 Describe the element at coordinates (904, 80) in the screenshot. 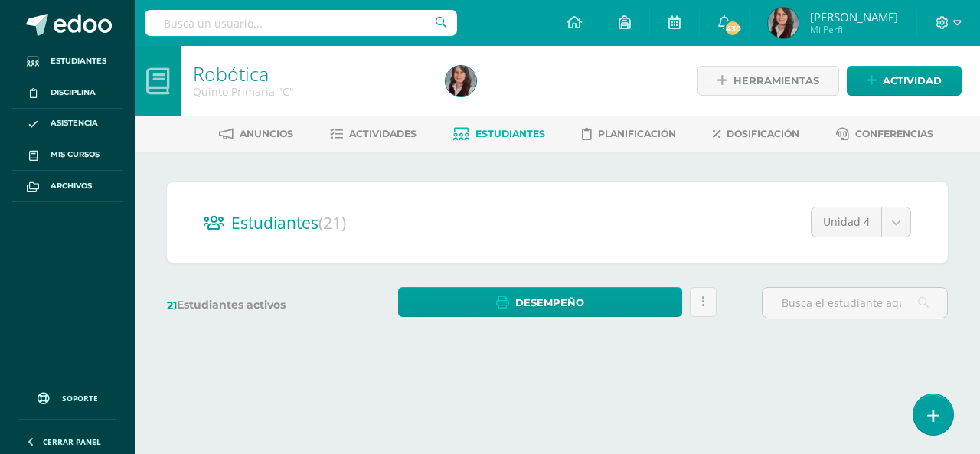

I see `a: Actividad` at that location.